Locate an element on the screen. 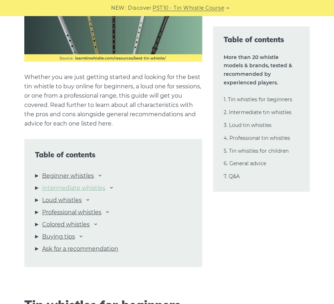 Image resolution: width=334 pixels, height=304 pixels. a: 4. Professional tin whistles is located at coordinates (257, 138).